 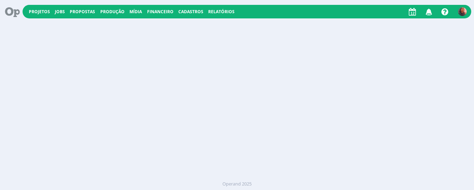 What do you see at coordinates (191, 11) in the screenshot?
I see `span: Cadastros` at bounding box center [191, 11].